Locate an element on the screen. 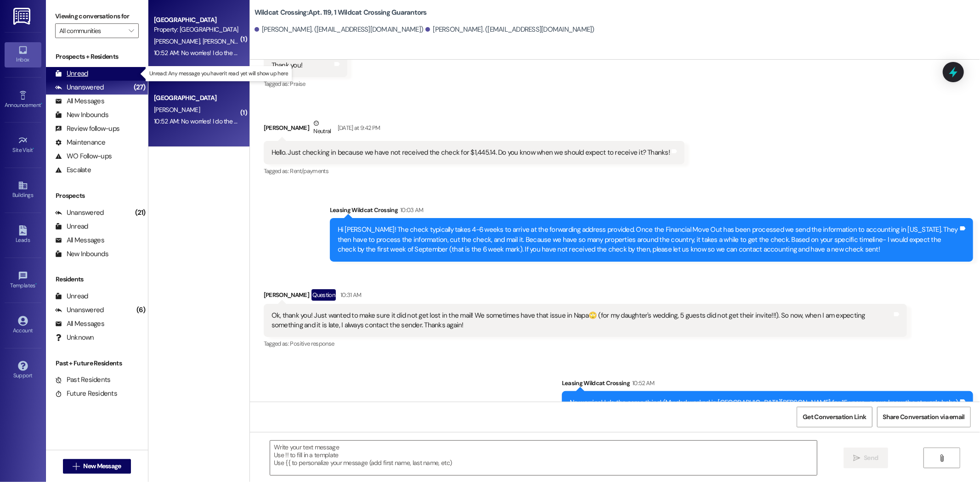 Image resolution: width=980 pixels, height=482 pixels. input: All communities is located at coordinates (91, 31).